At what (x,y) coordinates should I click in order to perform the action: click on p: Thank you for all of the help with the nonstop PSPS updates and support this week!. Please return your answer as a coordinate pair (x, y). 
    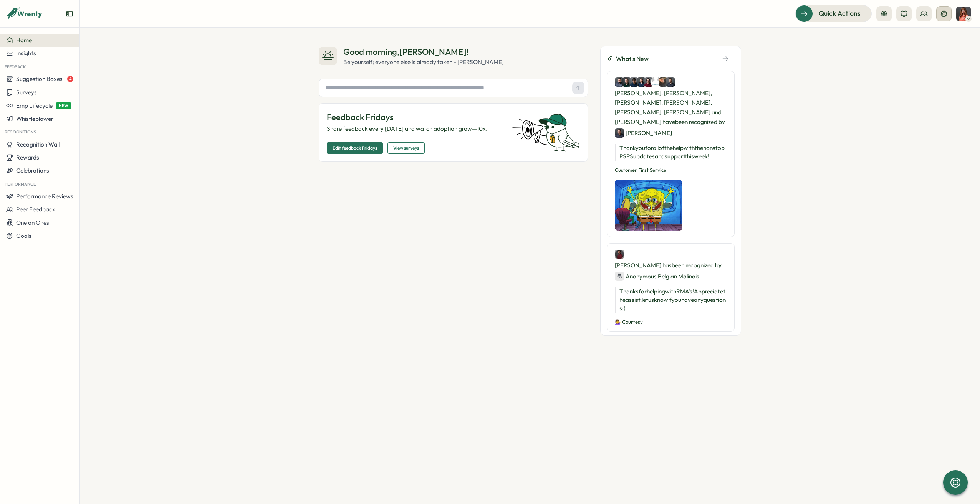
    Looking at the image, I should click on (671, 152).